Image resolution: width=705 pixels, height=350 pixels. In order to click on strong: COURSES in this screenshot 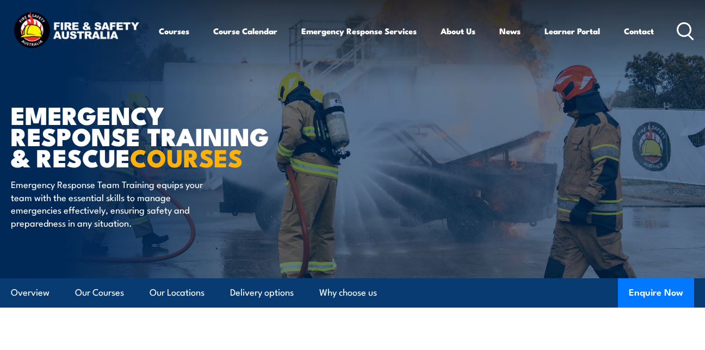, I will do `click(186, 157)`.